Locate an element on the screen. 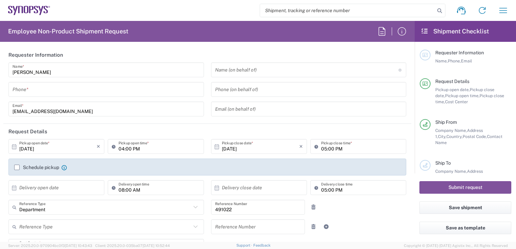  span: Name, is located at coordinates (442, 61).